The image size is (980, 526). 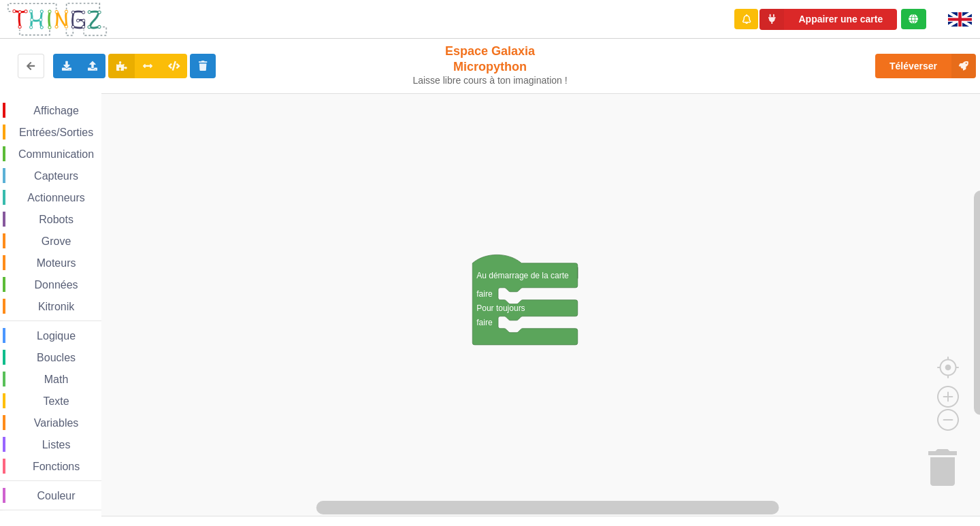 I want to click on span: Listes, so click(x=57, y=445).